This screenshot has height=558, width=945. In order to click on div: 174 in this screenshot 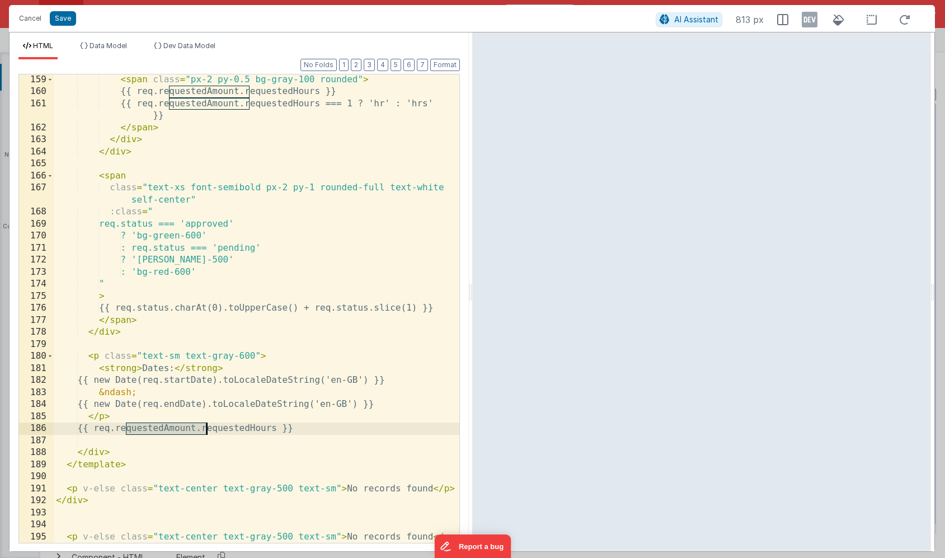, I will do `click(36, 284)`.